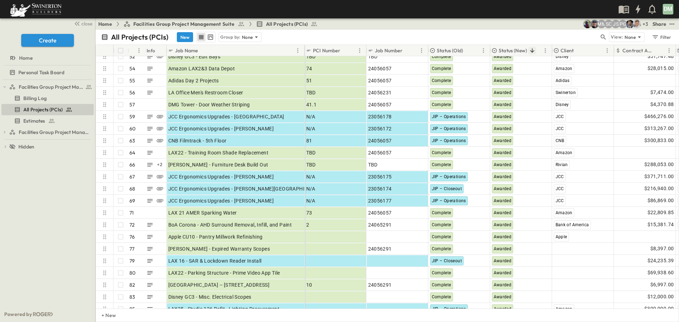  I want to click on span: 24065291, so click(380, 225).